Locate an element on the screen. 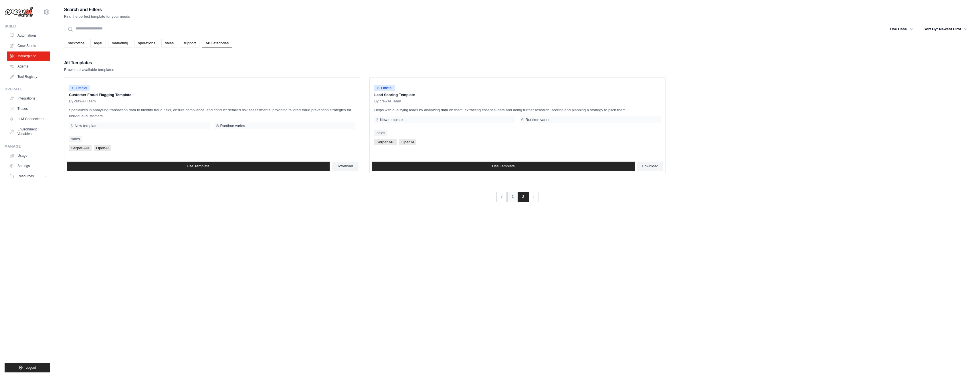 The height and width of the screenshot is (377, 980). p: Browse all available templates is located at coordinates (89, 70).